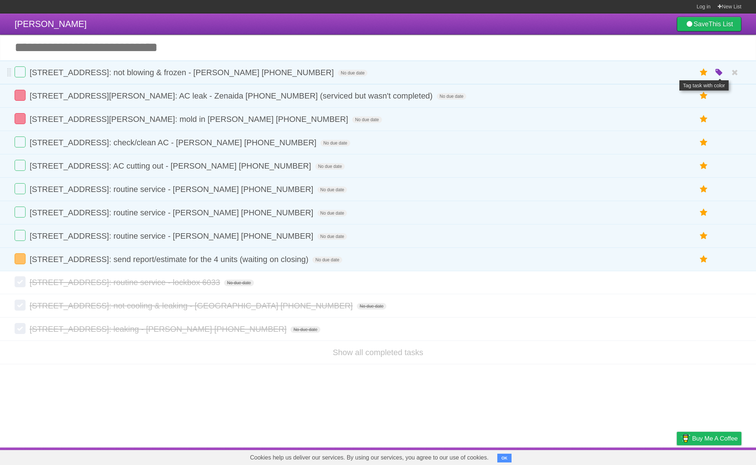 The width and height of the screenshot is (756, 465). What do you see at coordinates (721, 24) in the screenshot?
I see `b: This List` at bounding box center [721, 24].